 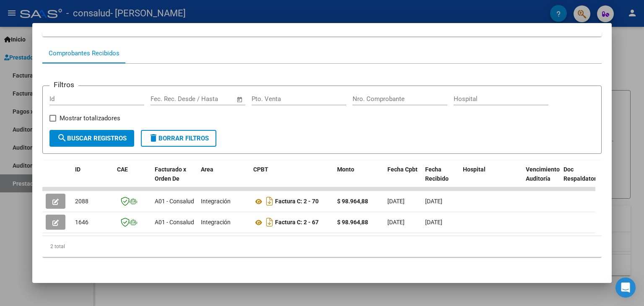 What do you see at coordinates (82, 223) in the screenshot?
I see `span: 1646` at bounding box center [82, 223].